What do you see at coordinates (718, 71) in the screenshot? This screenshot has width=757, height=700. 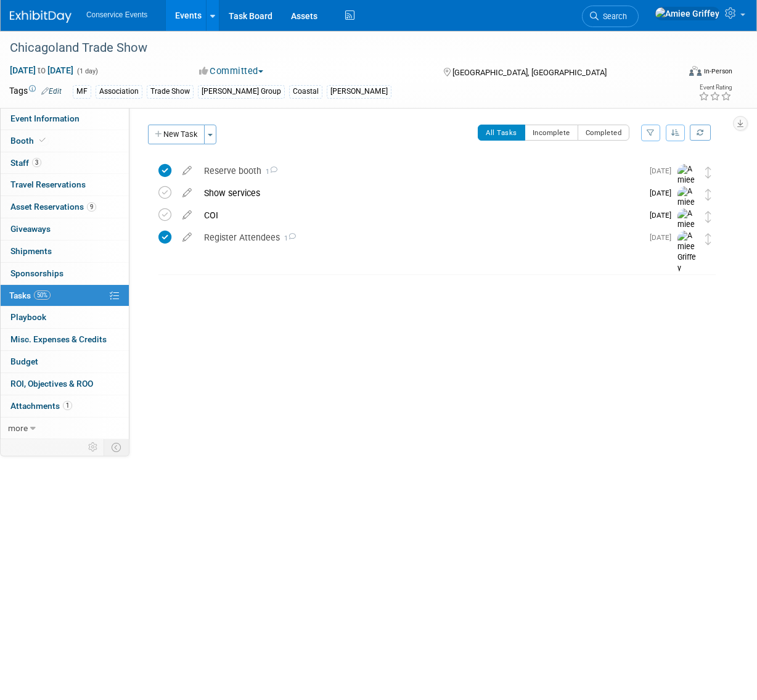 I see `div: In-Person` at bounding box center [718, 71].